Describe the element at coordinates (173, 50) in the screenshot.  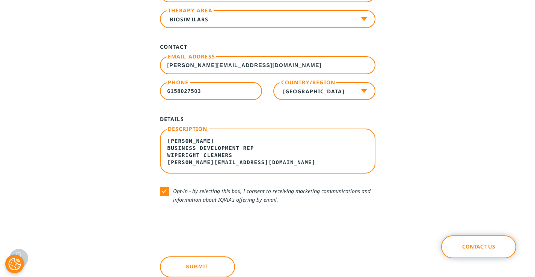
I see `p: Contact` at that location.